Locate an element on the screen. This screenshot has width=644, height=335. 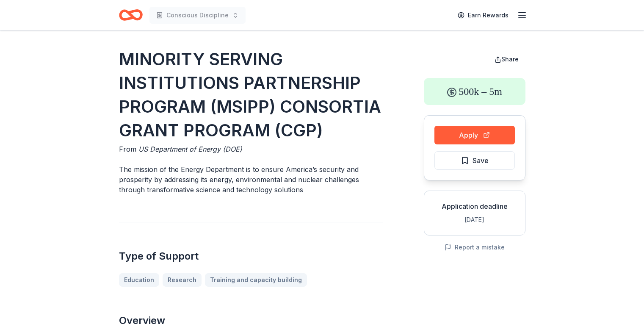
div: Application deadline is located at coordinates (475, 206).